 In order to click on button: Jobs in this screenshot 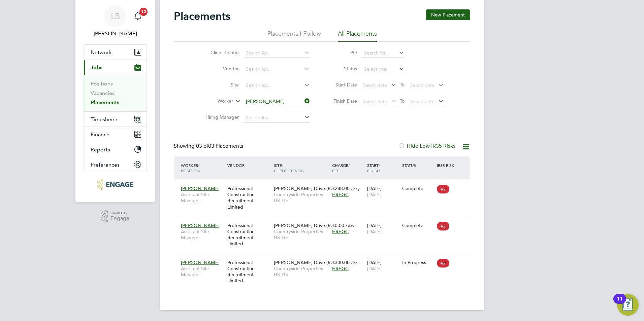, I will do `click(115, 68)`.